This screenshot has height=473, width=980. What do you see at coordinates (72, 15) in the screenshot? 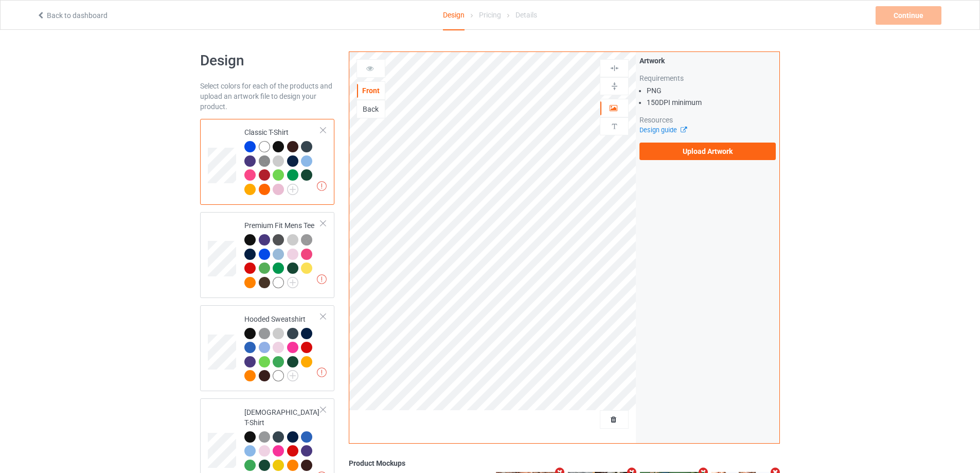
I see `a: Back to dashboard` at bounding box center [72, 15].